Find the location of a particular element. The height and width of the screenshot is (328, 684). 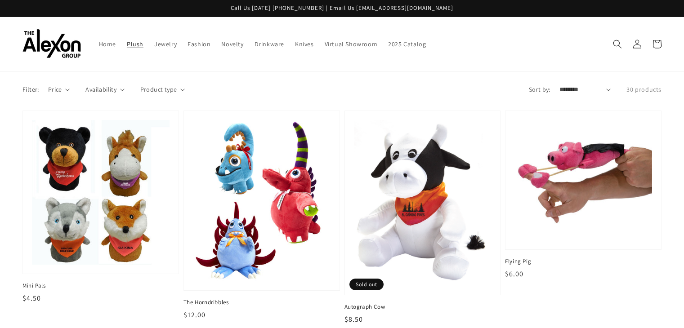

a: Mini Pals Mini Pals $4.50 is located at coordinates (101, 207).